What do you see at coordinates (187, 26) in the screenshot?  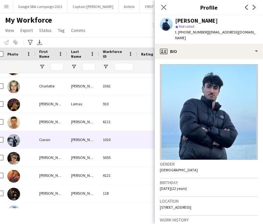 I see `span: Not rated` at bounding box center [187, 26].